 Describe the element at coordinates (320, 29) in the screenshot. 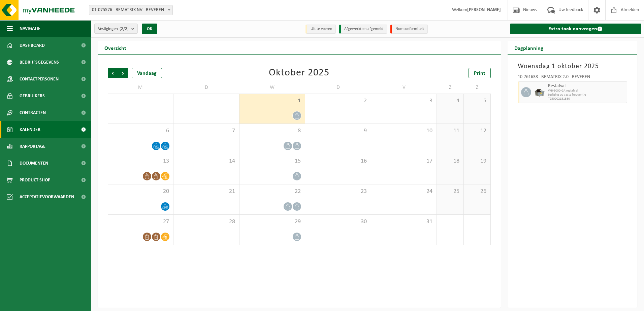

I see `li: Uit te voeren` at that location.